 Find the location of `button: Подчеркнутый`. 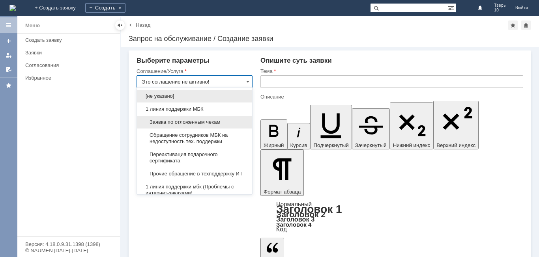

button: Подчеркнутый is located at coordinates (331, 127).